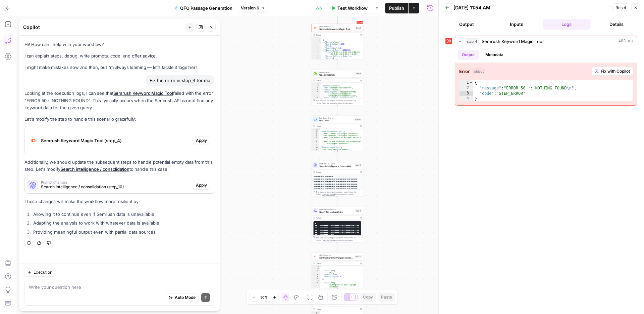 The image size is (644, 314). I want to click on span: Toggle code folding, rows 1 through 997, so click(319, 267).